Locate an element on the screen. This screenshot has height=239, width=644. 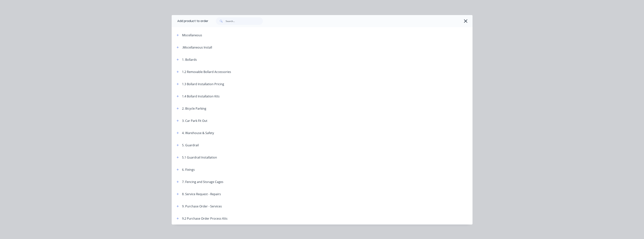
div: 5. Guardrail is located at coordinates (190, 145).